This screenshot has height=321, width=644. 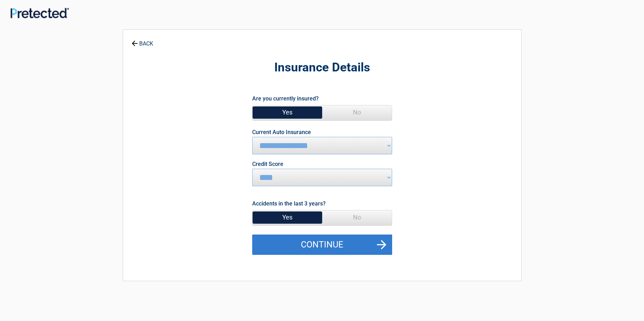 What do you see at coordinates (267, 164) in the screenshot?
I see `label: Credit Score` at bounding box center [267, 164].